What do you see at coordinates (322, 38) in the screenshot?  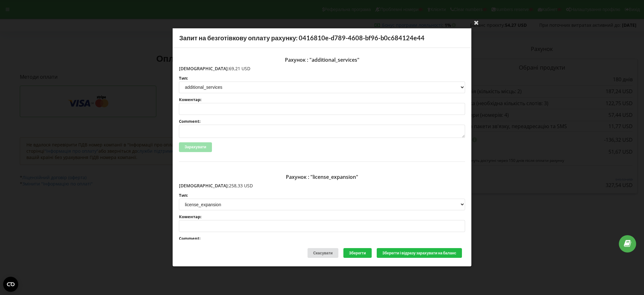 I see `div: Запит на безготівкову оплату рахунку: 0416810e-d789-4608-bf96-b0c684124e44` at bounding box center [322, 38].